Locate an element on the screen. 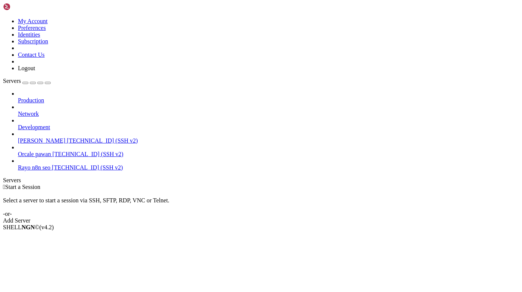  a: Development is located at coordinates (268, 127).